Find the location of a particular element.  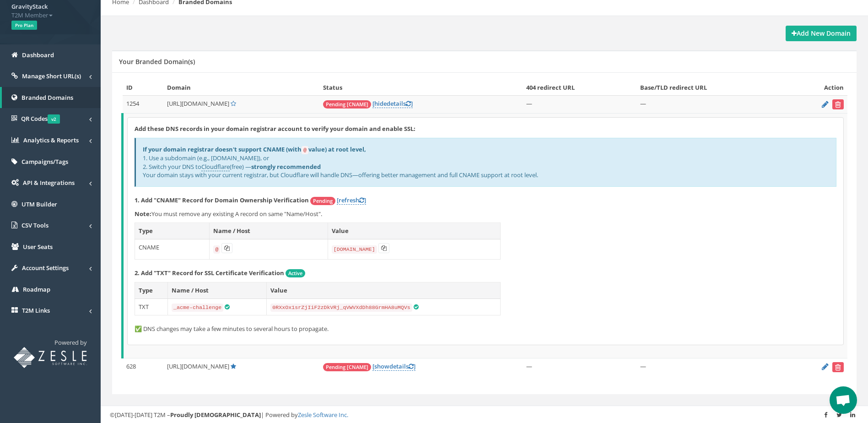

a: [refresh] is located at coordinates (352, 200).